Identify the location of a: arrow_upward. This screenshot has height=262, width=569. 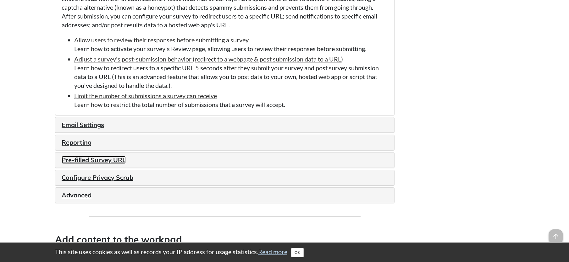
(556, 234).